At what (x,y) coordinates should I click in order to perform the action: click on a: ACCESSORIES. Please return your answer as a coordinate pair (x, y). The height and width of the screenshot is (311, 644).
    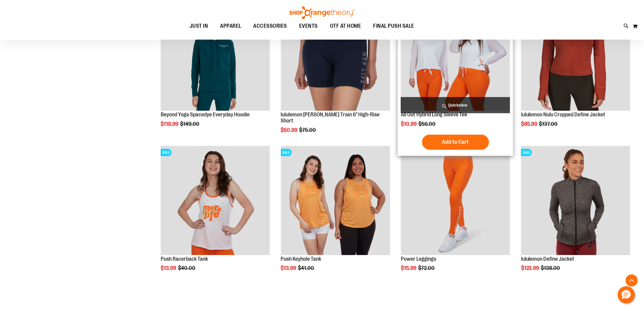
    Looking at the image, I should click on (271, 26).